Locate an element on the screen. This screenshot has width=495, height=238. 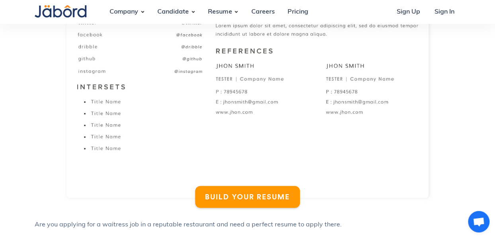
p: Are you applying for a waitress job in a reputable restaurant and need a perfect resume to apply ... is located at coordinates (248, 224).